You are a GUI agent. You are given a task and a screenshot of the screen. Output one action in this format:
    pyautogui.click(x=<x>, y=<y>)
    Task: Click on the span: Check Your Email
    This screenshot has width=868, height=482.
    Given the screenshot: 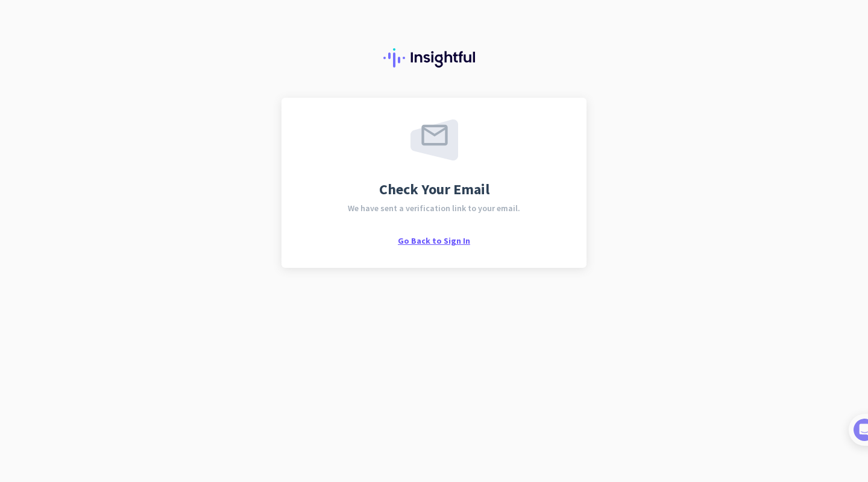 What is the action you would take?
    pyautogui.click(x=434, y=190)
    